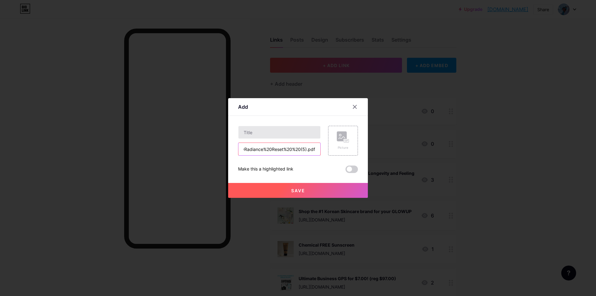 This screenshot has width=596, height=296. Describe the element at coordinates (298, 190) in the screenshot. I see `span: Save` at that location.